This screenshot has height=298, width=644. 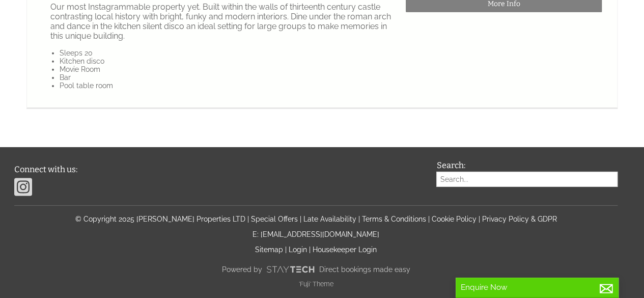 I want to click on p: 'Fuji' Theme, so click(x=316, y=284).